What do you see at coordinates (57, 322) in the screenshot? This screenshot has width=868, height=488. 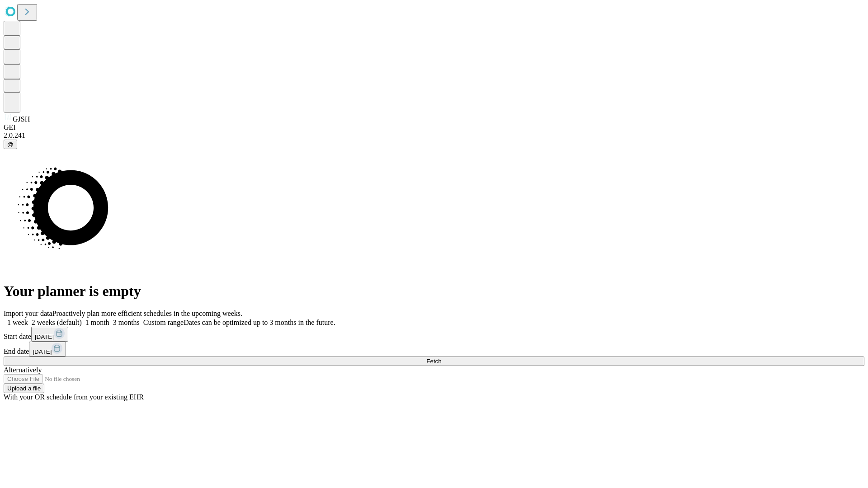 I see `span: 2 weeks (default)` at bounding box center [57, 322].